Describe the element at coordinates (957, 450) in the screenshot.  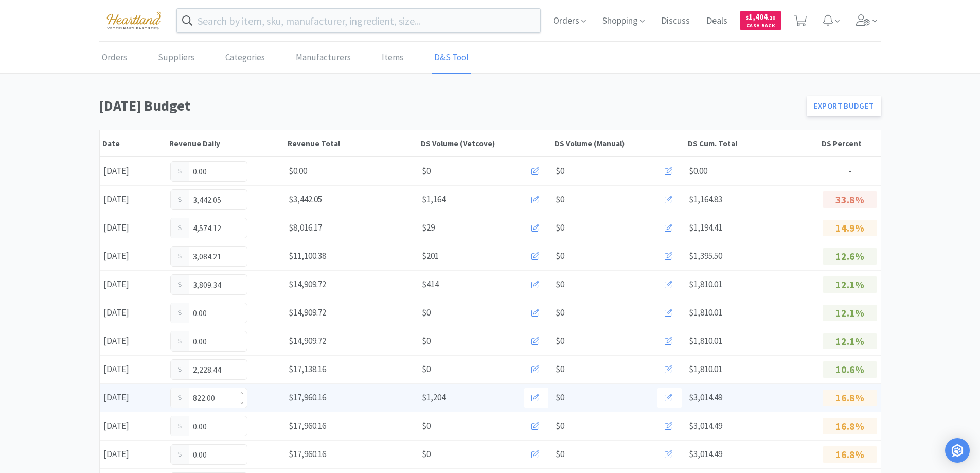
I see `div: Open Intercom Messenger` at that location.